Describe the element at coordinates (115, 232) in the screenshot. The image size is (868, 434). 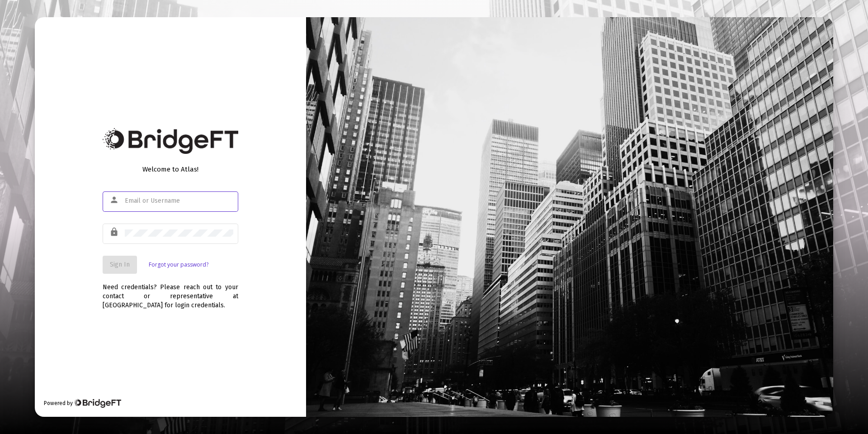
I see `mat-icon: lock` at that location.